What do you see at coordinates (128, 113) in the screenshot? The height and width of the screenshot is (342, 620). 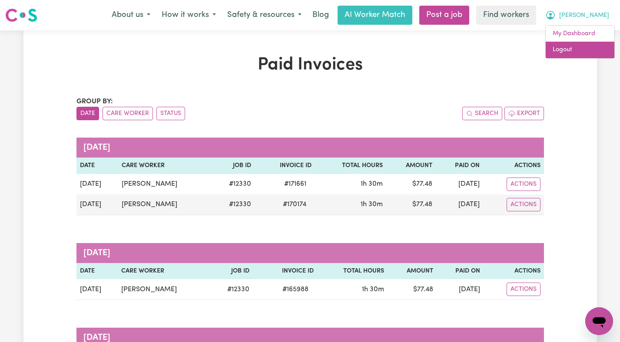 I see `button: sort invoices by care worker` at bounding box center [128, 113].